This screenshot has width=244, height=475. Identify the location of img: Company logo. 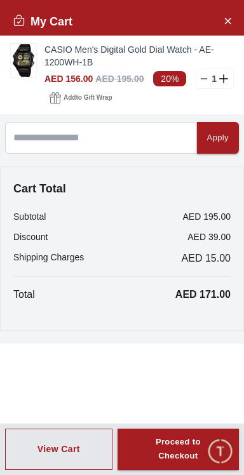
(26, 26).